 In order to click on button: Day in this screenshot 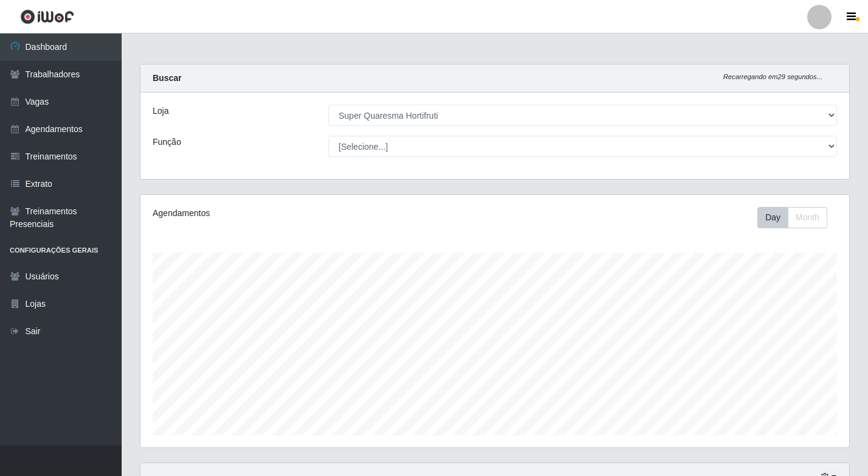, I will do `click(772, 217)`.